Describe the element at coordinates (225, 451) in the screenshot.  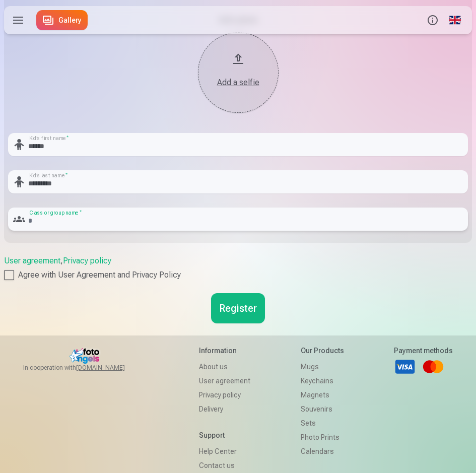
I see `a: Help Center` at that location.